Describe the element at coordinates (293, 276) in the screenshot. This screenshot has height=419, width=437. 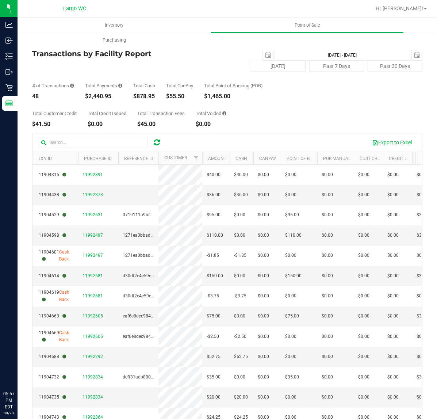
I see `span: $150.00` at that location.